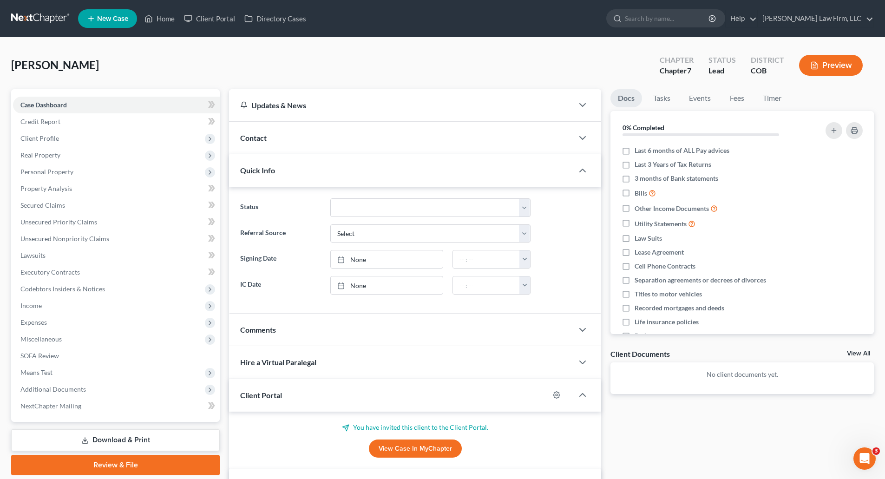 The image size is (885, 479). Describe the element at coordinates (258, 329) in the screenshot. I see `span: Comments` at that location.